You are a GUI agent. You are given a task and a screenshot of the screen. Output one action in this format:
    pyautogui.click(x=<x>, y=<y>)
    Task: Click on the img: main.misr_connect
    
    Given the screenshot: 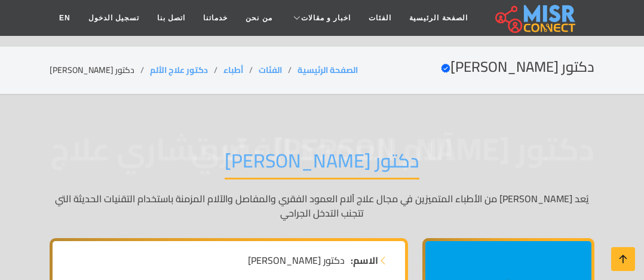 What is the action you would take?
    pyautogui.click(x=535, y=18)
    